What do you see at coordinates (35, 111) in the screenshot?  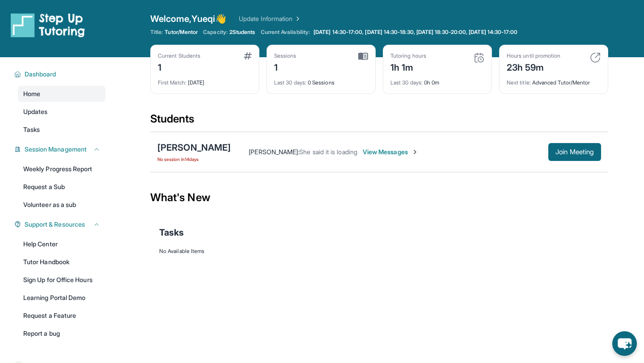 I see `span: Updates` at bounding box center [35, 111].